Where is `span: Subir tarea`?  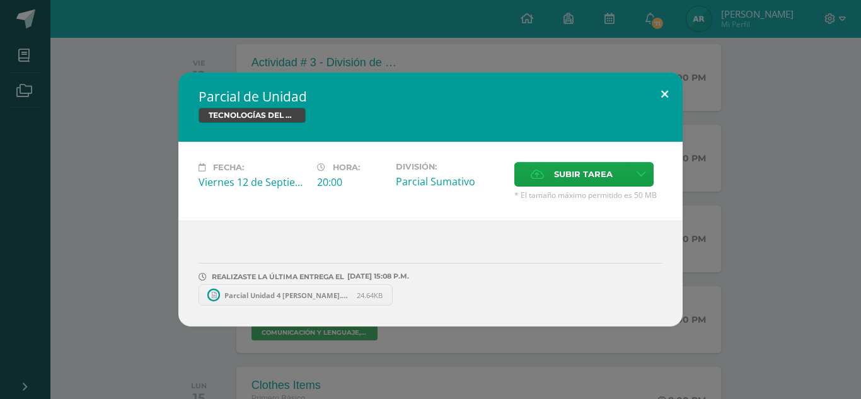
span: Subir tarea is located at coordinates (583, 174).